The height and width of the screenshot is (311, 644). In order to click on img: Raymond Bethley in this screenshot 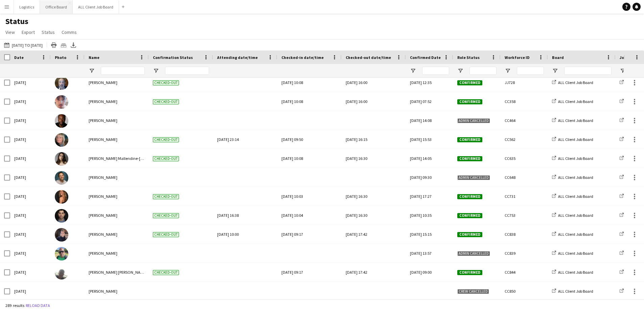, I will do `click(61, 178)`.